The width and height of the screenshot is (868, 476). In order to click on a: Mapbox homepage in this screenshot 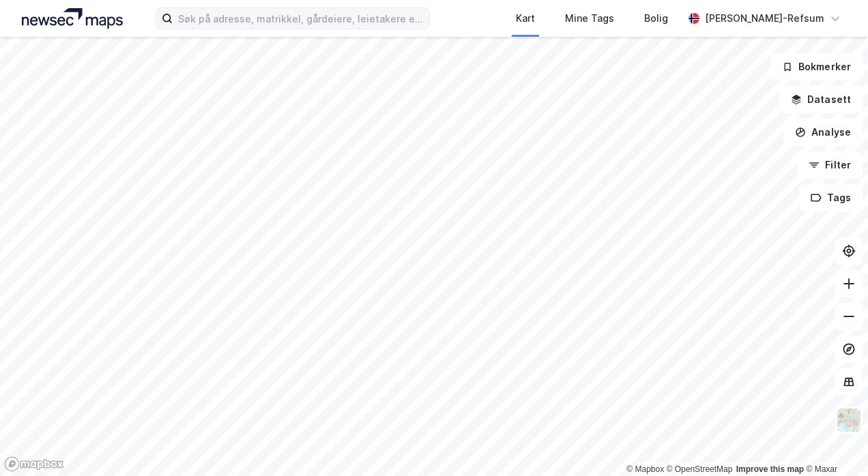, I will do `click(34, 464)`.